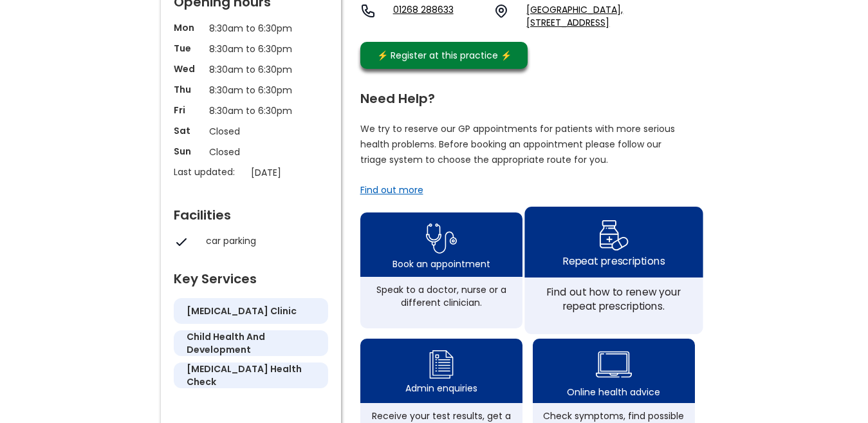 The width and height of the screenshot is (868, 423). Describe the element at coordinates (392, 190) in the screenshot. I see `a: Find out more` at that location.